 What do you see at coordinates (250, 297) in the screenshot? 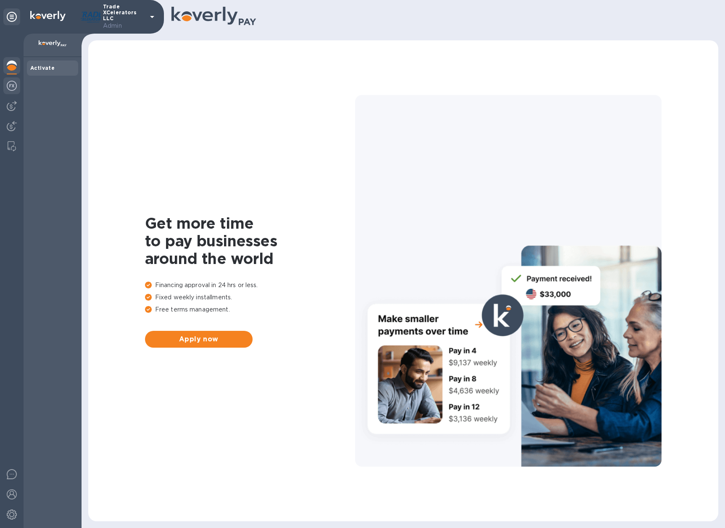
I see `p: Fixed weekly installments.` at bounding box center [250, 297].